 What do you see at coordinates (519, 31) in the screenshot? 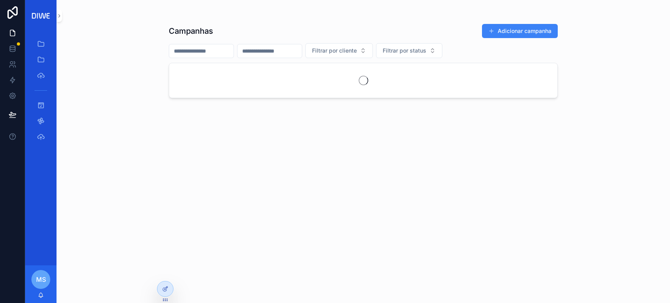
I see `button: Adicionar campanha` at bounding box center [519, 31].